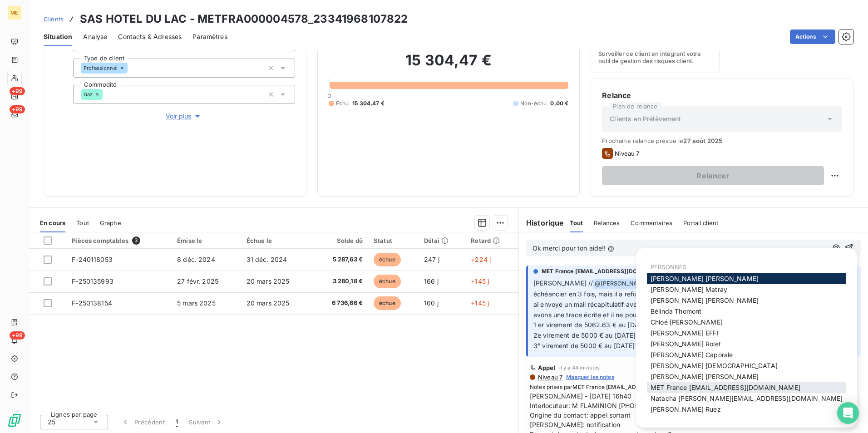 The width and height of the screenshot is (868, 433). Describe the element at coordinates (95, 36) in the screenshot. I see `span: Analyse` at that location.